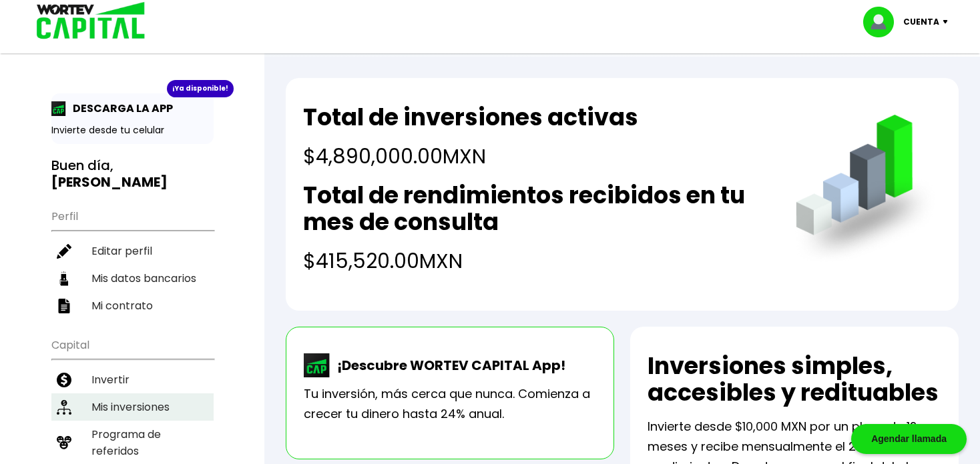  What do you see at coordinates (64, 306) in the screenshot?
I see `img: contrato-icon.f2db500c.svg` at bounding box center [64, 306].